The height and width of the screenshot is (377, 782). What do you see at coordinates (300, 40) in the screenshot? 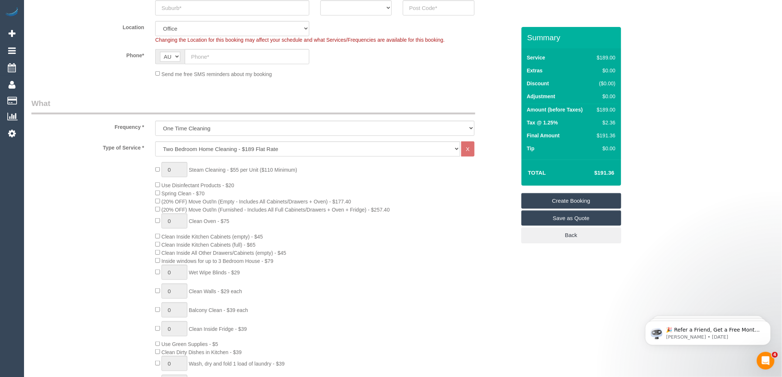
I see `span: Changing the Location for this booking may affect your schedule and what Services/Frequencies are...` at bounding box center [300, 40].